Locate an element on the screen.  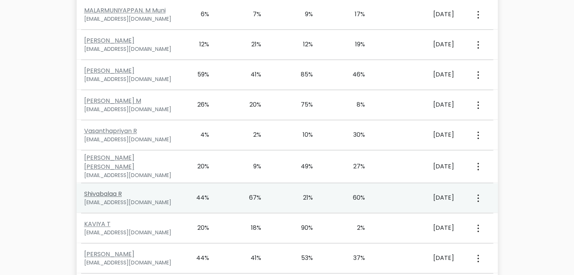
div: 8% is located at coordinates (354, 105).